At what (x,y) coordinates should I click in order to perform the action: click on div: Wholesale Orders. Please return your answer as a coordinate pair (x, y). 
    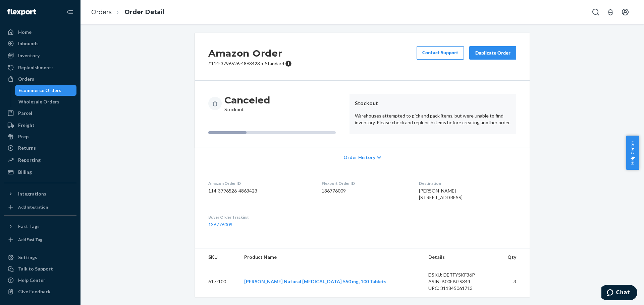
    Looking at the image, I should click on (39, 102).